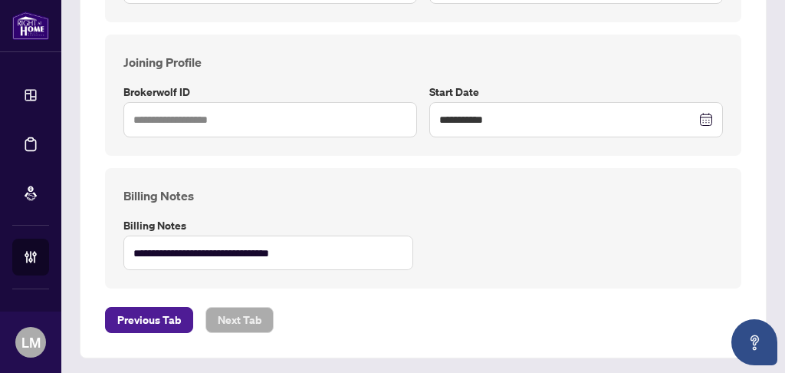 Image resolution: width=785 pixels, height=373 pixels. I want to click on img: logo, so click(31, 25).